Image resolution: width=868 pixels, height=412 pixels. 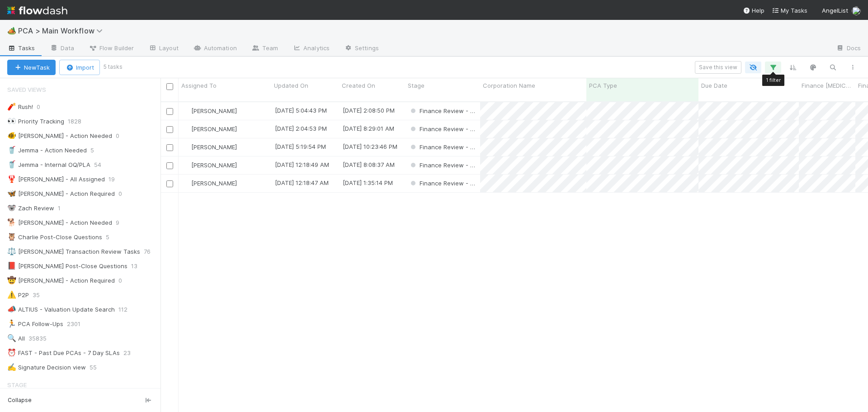 What do you see at coordinates (186, 111) in the screenshot?
I see `img: avatar_b6a6ccf4-6160-40f7-90da-56c3221167ae.png` at bounding box center [186, 111].